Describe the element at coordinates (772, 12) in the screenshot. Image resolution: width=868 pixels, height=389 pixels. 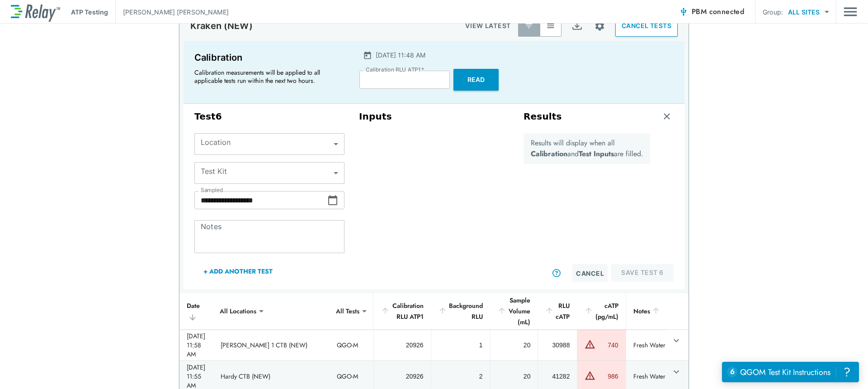
I see `p: Group:` at that location.